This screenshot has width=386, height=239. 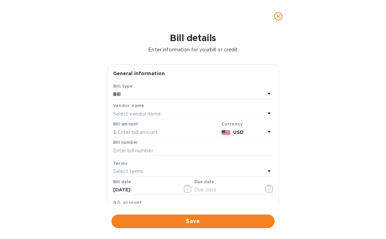 What do you see at coordinates (117, 94) in the screenshot?
I see `b: Bill` at bounding box center [117, 94].